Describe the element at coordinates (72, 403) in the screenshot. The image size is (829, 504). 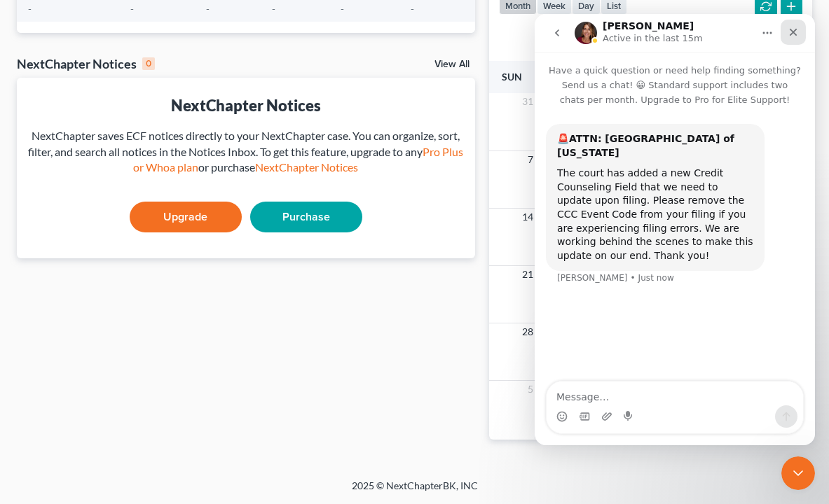
I see `button: Upload attachment` at that location.